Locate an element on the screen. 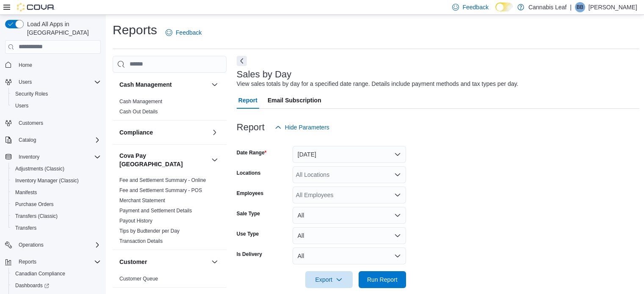 Image resolution: width=644 pixels, height=294 pixels. a: Tips by Budtender per Day is located at coordinates (150, 231).